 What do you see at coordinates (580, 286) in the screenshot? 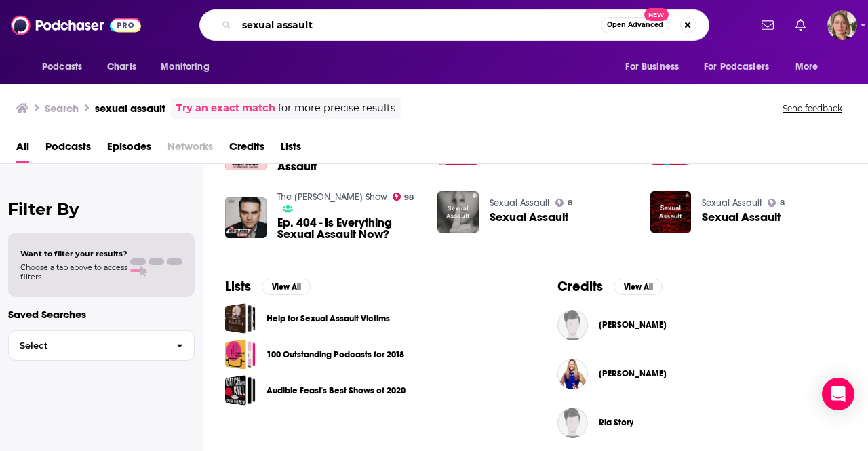
I see `h2: Credits` at bounding box center [580, 286].